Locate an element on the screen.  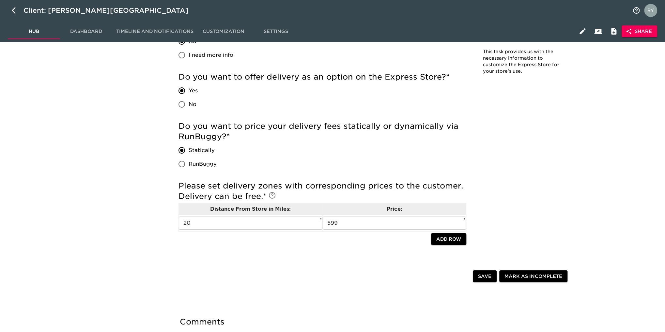
button: Client View is located at coordinates (598, 31).